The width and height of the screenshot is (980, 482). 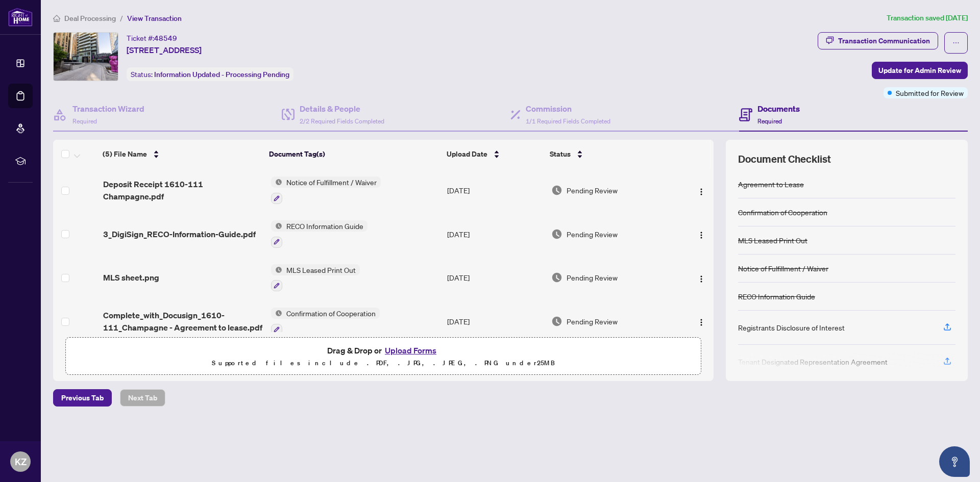 What do you see at coordinates (383, 357) in the screenshot?
I see `span: Drag & Drop orUpload FormsSupported files include .PDF, .JPG, .JPEG, .PNG under25MB` at bounding box center [383, 357].